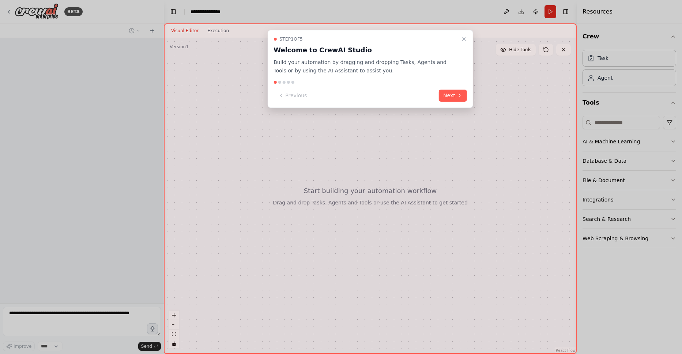 This screenshot has width=682, height=354. I want to click on button: Hide left sidebar, so click(173, 12).